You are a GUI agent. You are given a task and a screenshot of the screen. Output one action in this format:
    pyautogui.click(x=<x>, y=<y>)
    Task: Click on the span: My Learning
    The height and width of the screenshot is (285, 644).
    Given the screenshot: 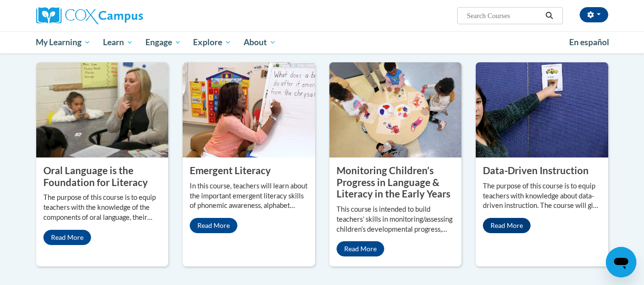 What is the action you would take?
    pyautogui.click(x=63, y=42)
    